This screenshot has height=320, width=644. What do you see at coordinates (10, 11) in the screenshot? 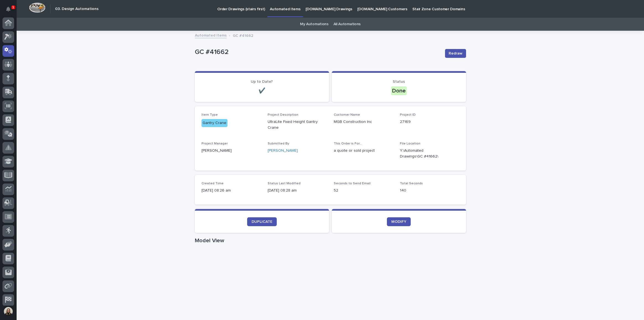
I see `div: Notifications1` at bounding box center [10, 11].